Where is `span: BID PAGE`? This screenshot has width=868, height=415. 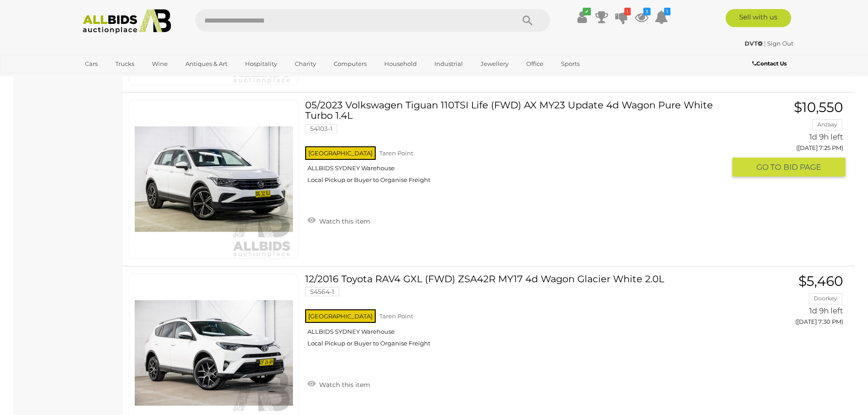
span: BID PAGE is located at coordinates (802, 167).